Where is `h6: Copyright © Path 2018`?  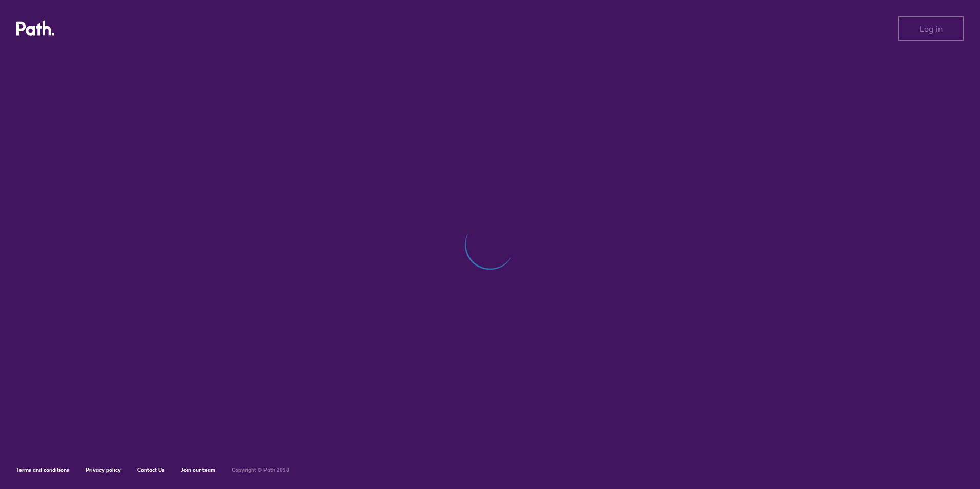 h6: Copyright © Path 2018 is located at coordinates (260, 470).